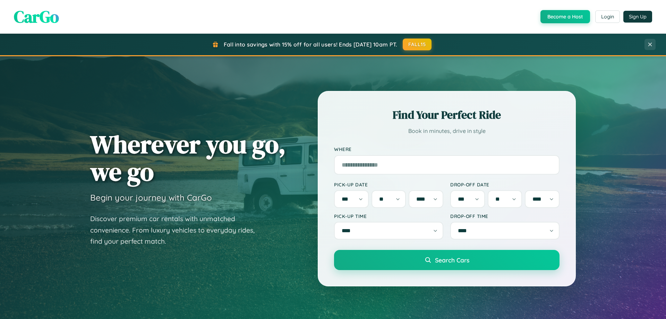 This screenshot has width=666, height=319. Describe the element at coordinates (452, 260) in the screenshot. I see `span: Search Cars` at that location.